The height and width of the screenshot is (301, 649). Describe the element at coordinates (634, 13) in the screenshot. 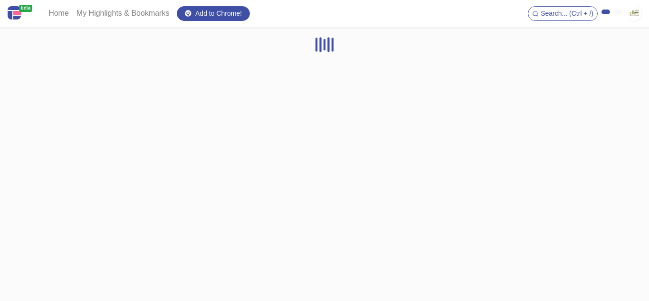

I see `img: totaste` at that location.